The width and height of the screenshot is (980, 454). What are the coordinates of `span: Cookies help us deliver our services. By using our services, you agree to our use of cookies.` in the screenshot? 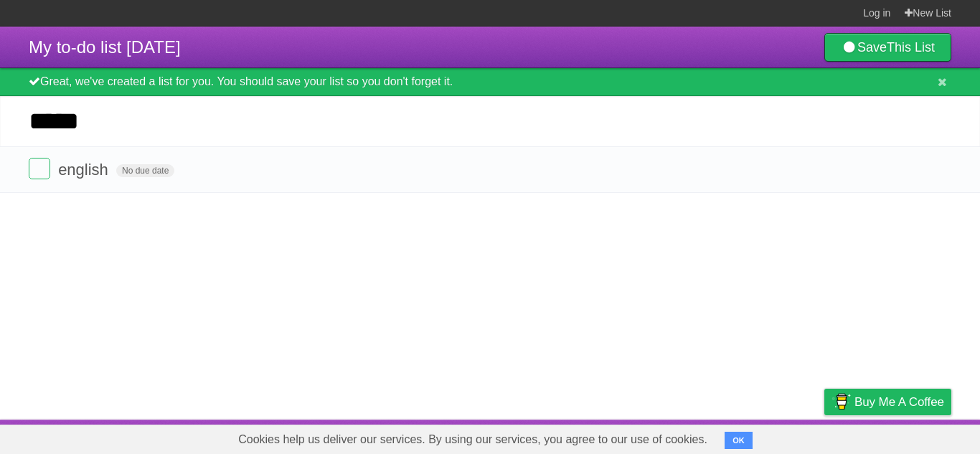 It's located at (473, 440).